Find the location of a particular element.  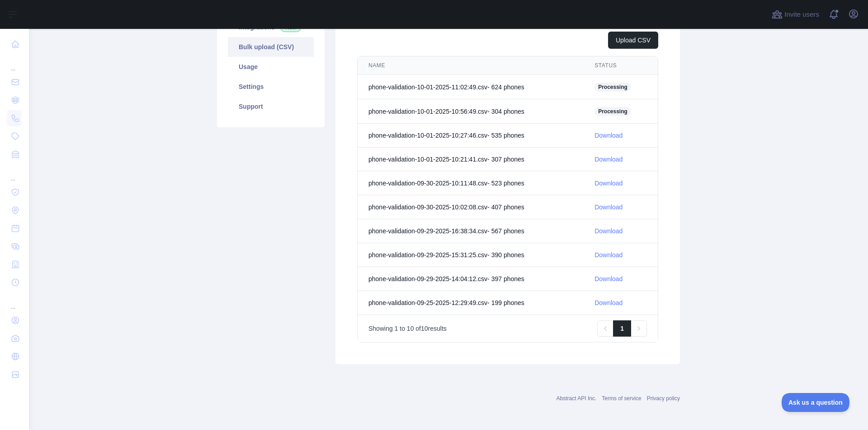

td: phone-validation-10-01-2025-10:27:46.csv - 535 phone s is located at coordinates (470, 135).